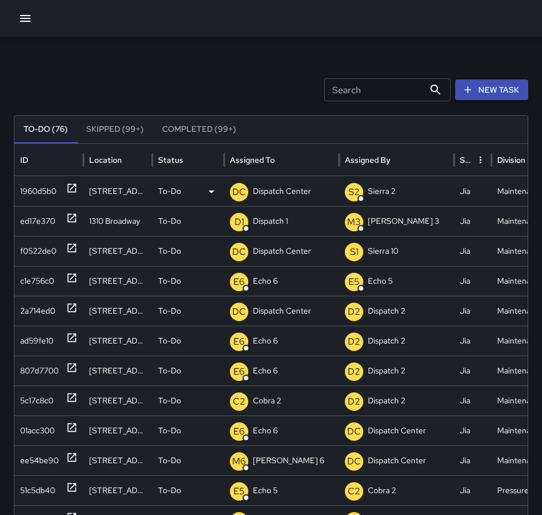 The height and width of the screenshot is (515, 542). What do you see at coordinates (270, 221) in the screenshot?
I see `p: Dispatch 1` at bounding box center [270, 221].